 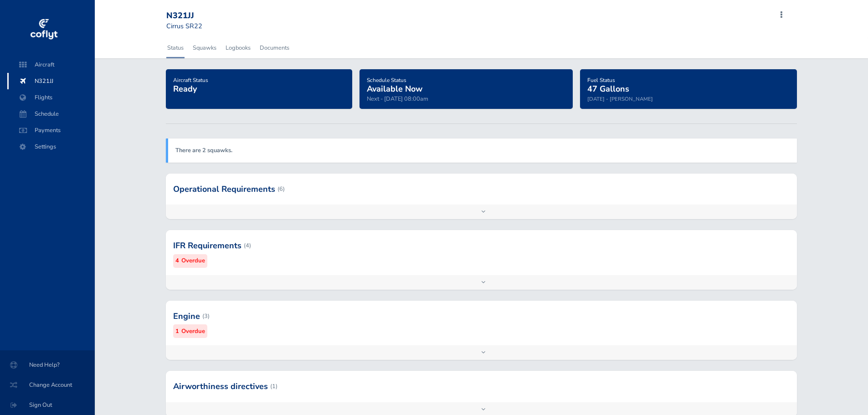 I want to click on span: Aircraft Status, so click(x=190, y=80).